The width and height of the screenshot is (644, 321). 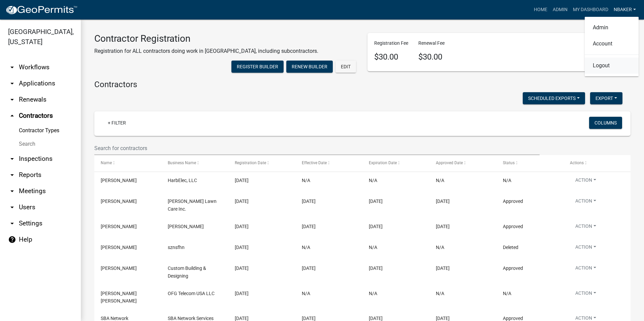 I want to click on span: J A Shroyer, so click(x=186, y=227).